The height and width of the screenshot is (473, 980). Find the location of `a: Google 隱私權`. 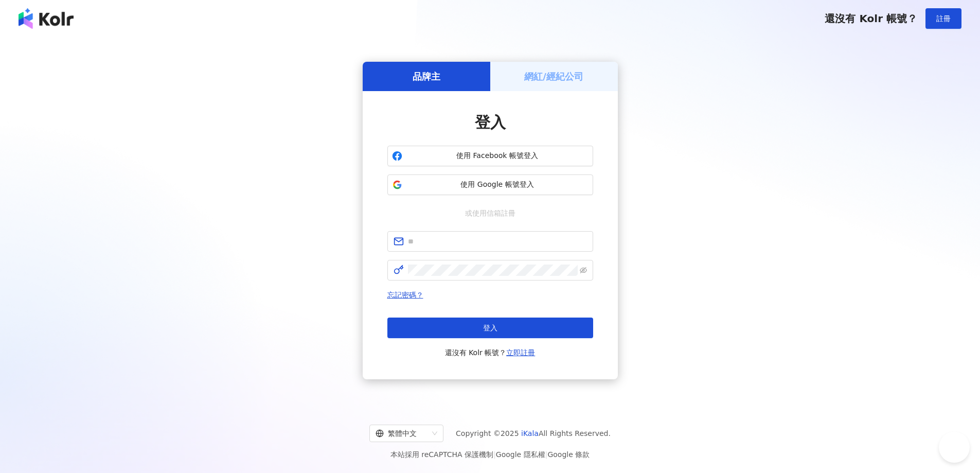

a: Google 隱私權 is located at coordinates (521, 454).